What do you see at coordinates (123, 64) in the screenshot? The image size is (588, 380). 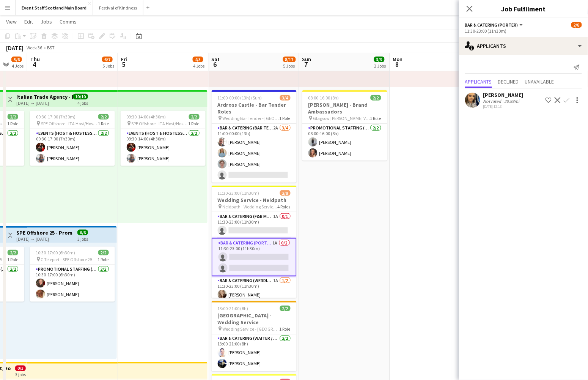 I see `span: 5` at bounding box center [123, 64].